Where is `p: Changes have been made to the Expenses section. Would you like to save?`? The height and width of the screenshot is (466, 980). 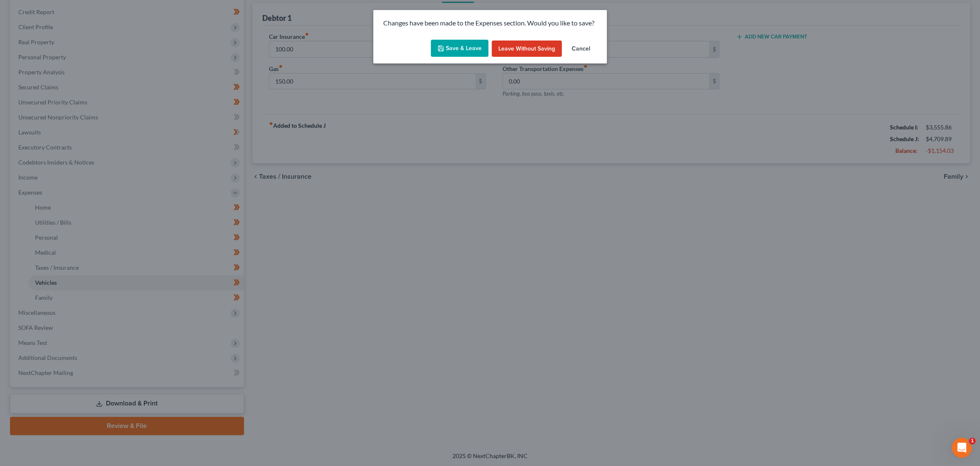
p: Changes have been made to the Expenses section. Would you like to save? is located at coordinates (490, 23).